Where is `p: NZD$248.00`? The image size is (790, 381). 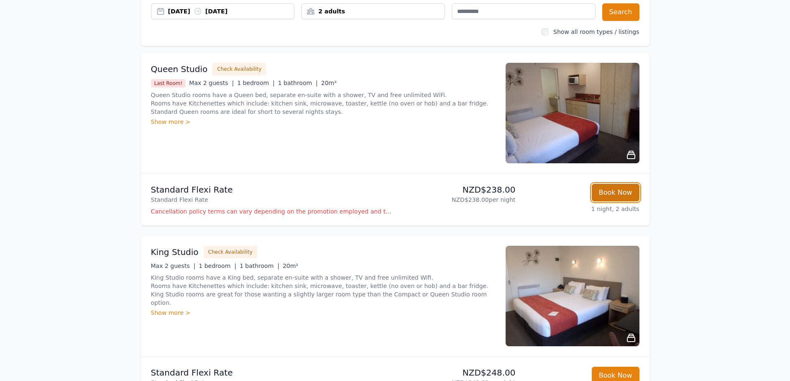
p: NZD$248.00 is located at coordinates (457, 372).